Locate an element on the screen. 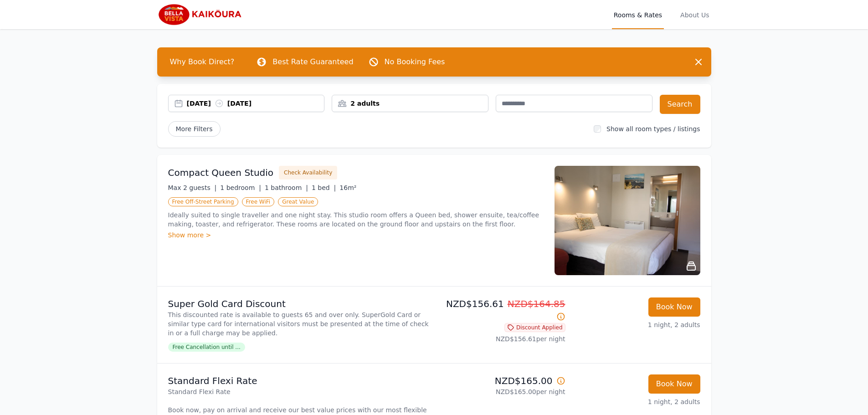 Image resolution: width=868 pixels, height=415 pixels. p: Best Rate Guaranteed is located at coordinates (312, 62).